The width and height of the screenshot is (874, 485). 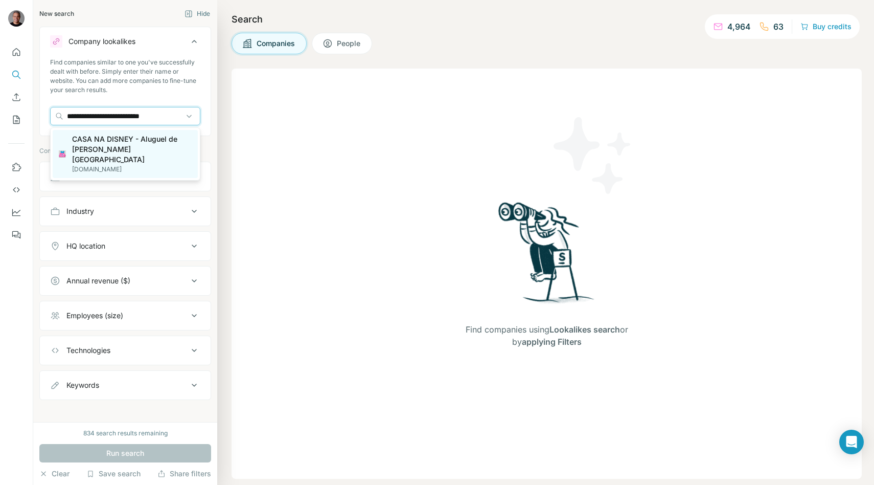 I want to click on img: Surfe Illustration - Woman searching with binoculars, so click(x=547, y=256).